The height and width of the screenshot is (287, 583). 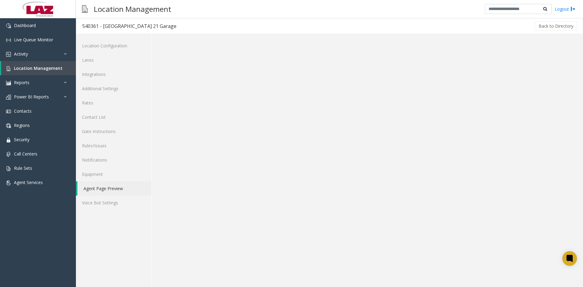 What do you see at coordinates (23, 111) in the screenshot?
I see `span: Contacts` at bounding box center [23, 111].